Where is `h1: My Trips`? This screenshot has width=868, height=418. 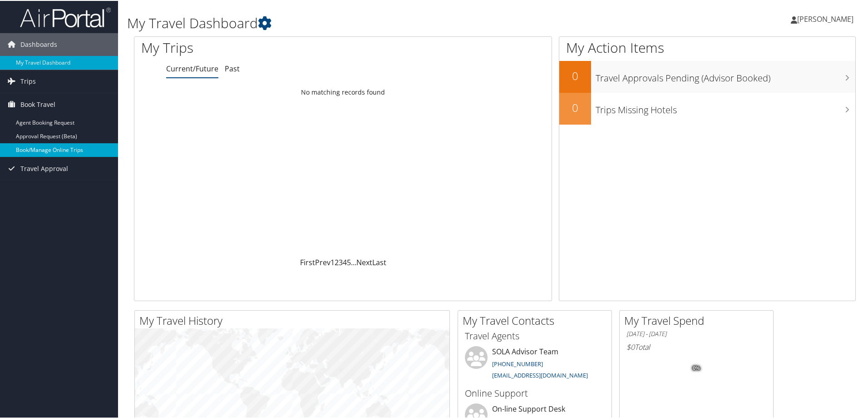 h1: My Trips is located at coordinates (256, 47).